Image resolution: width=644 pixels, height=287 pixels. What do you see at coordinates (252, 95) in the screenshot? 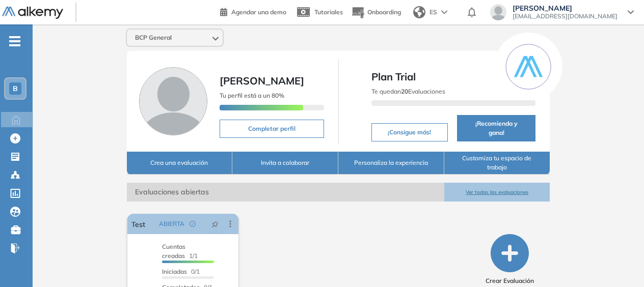
I see `span: Tu perfil está a un 80%` at bounding box center [252, 95].